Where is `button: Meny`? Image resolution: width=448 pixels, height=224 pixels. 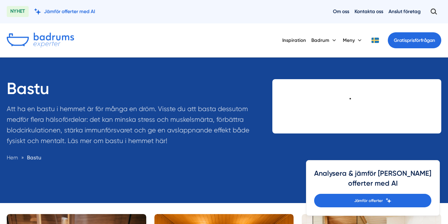 button: Meny is located at coordinates (353, 40).